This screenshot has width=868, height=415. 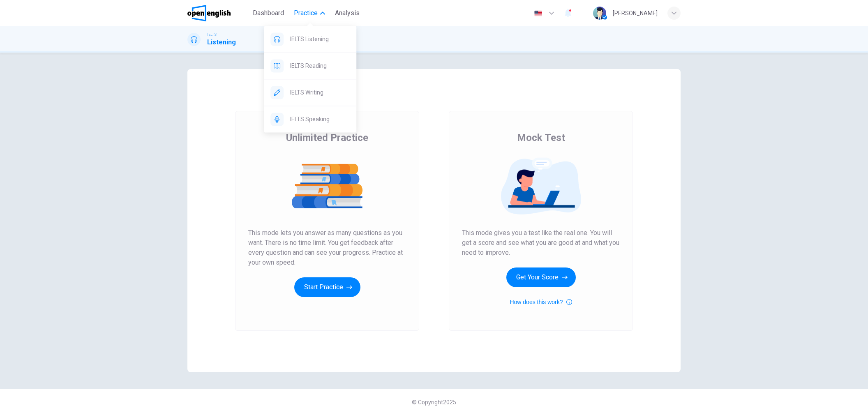 What do you see at coordinates (212, 34) in the screenshot?
I see `span: IELTS` at bounding box center [212, 34].